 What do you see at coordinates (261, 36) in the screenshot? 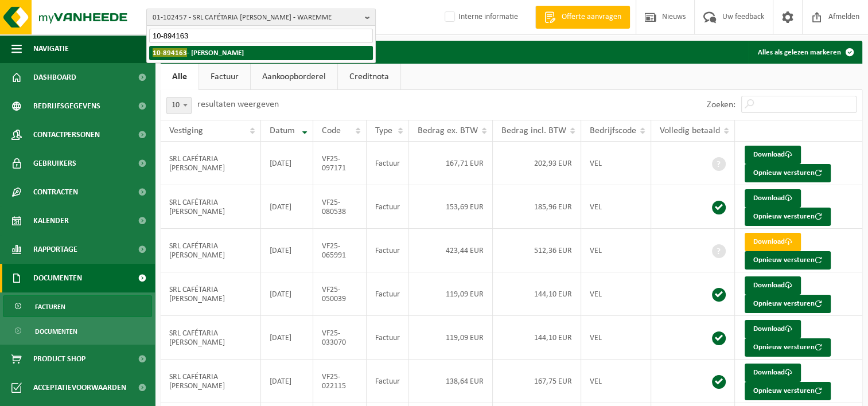
I see `input: Zoeken naar gekoppelde vestigingen` at bounding box center [261, 36].